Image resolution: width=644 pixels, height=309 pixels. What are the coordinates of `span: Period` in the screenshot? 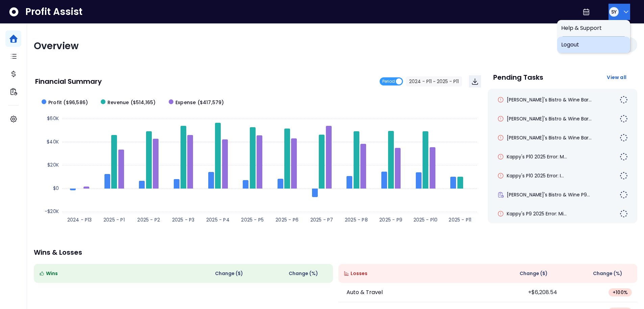 It's located at (388, 82).